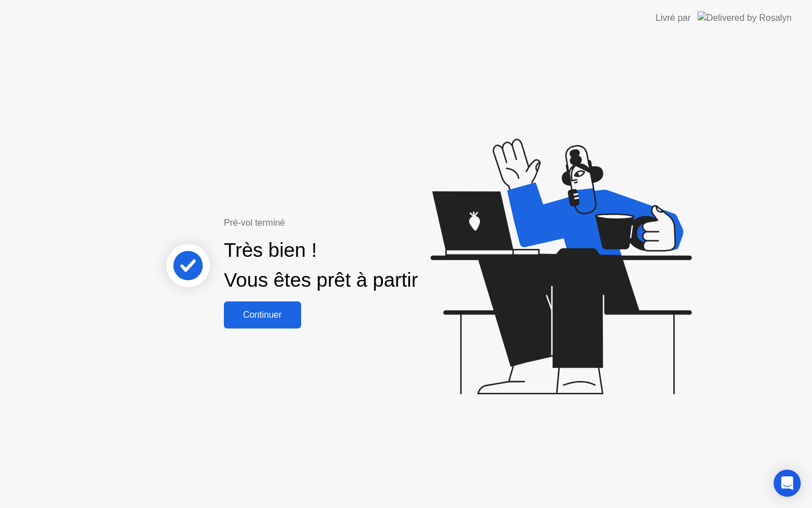 The image size is (812, 508). Describe the element at coordinates (262, 315) in the screenshot. I see `button: Continuer` at that location.